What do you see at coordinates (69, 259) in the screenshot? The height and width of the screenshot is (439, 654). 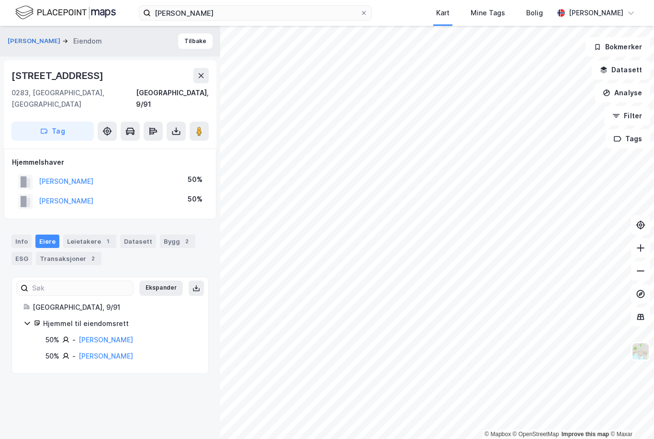 I see `div: Transaksjoner` at bounding box center [69, 259].